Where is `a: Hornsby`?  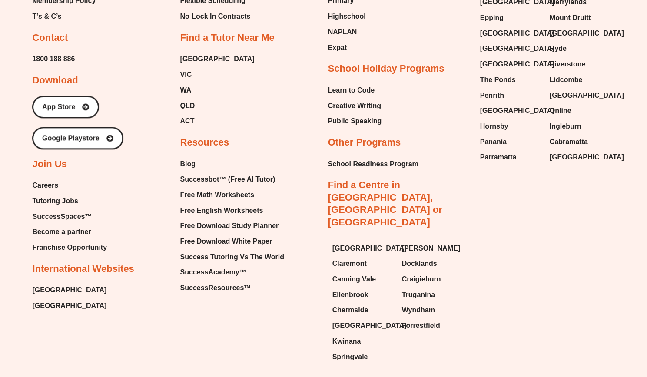 a: Hornsby is located at coordinates (511, 126).